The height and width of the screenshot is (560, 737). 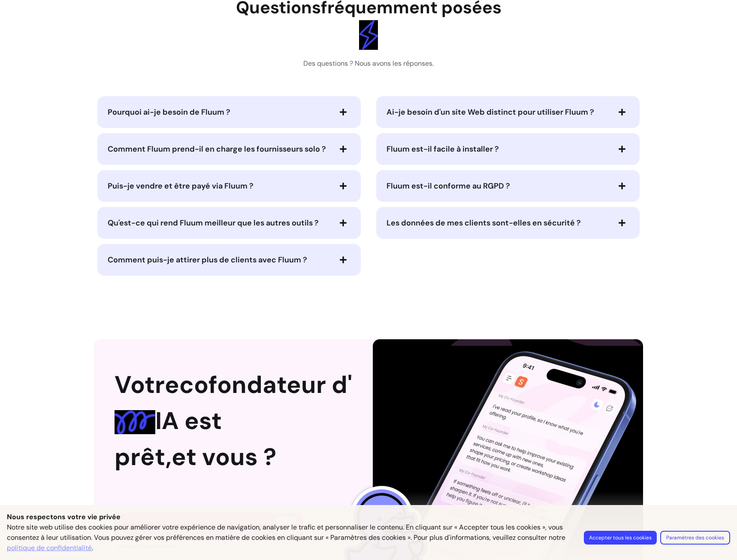 What do you see at coordinates (266, 385) in the screenshot?
I see `font: cofondateur d'` at bounding box center [266, 385].